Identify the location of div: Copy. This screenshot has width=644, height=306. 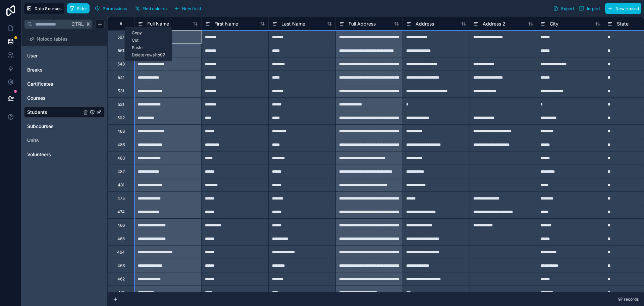
(148, 33).